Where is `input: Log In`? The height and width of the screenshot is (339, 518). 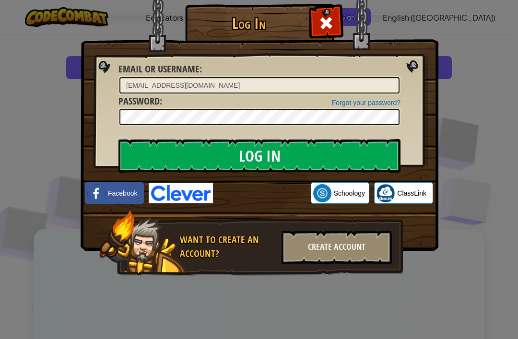 input: Log In is located at coordinates (260, 156).